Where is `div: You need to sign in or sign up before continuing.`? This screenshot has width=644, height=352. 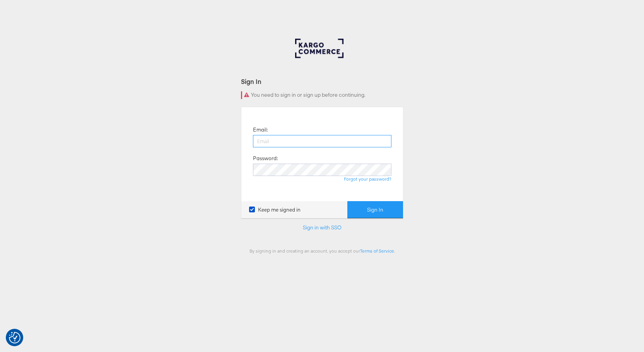
div: You need to sign in or sign up before continuing. is located at coordinates (323, 95).